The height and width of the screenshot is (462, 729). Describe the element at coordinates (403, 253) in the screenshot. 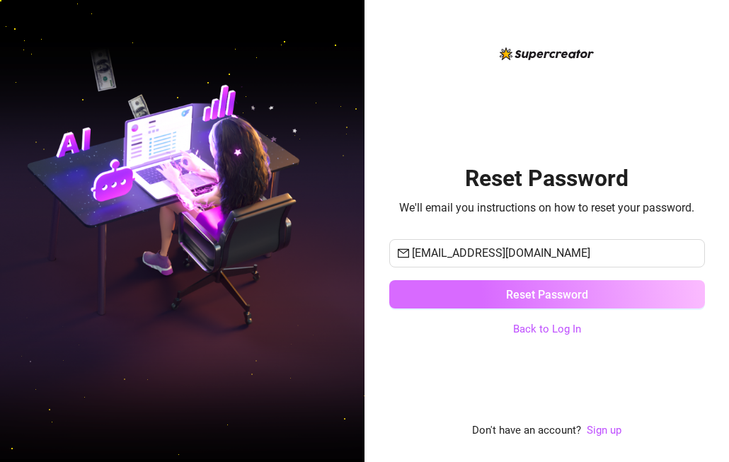

I see `span: mail` at that location.